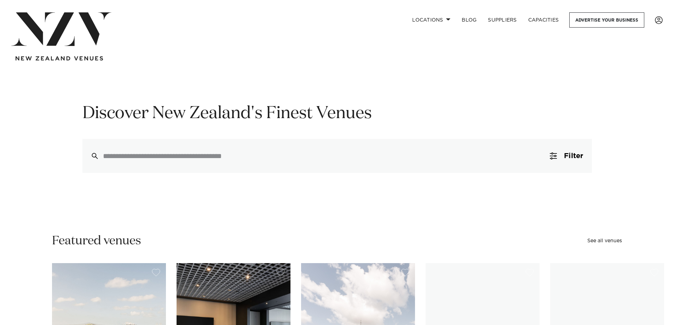 The height and width of the screenshot is (325, 674). Describe the element at coordinates (61, 29) in the screenshot. I see `img: nzv-logo.png` at that location.